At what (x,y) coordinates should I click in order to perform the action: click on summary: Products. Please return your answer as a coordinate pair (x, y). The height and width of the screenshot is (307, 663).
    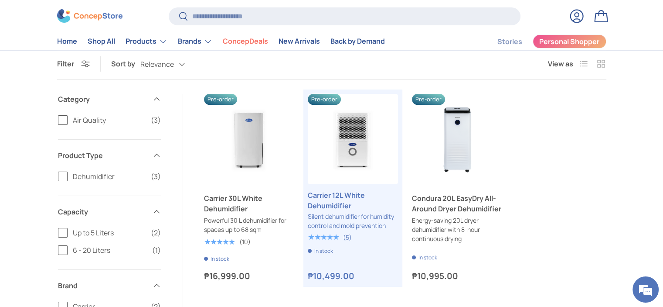
    Looking at the image, I should click on (147, 41).